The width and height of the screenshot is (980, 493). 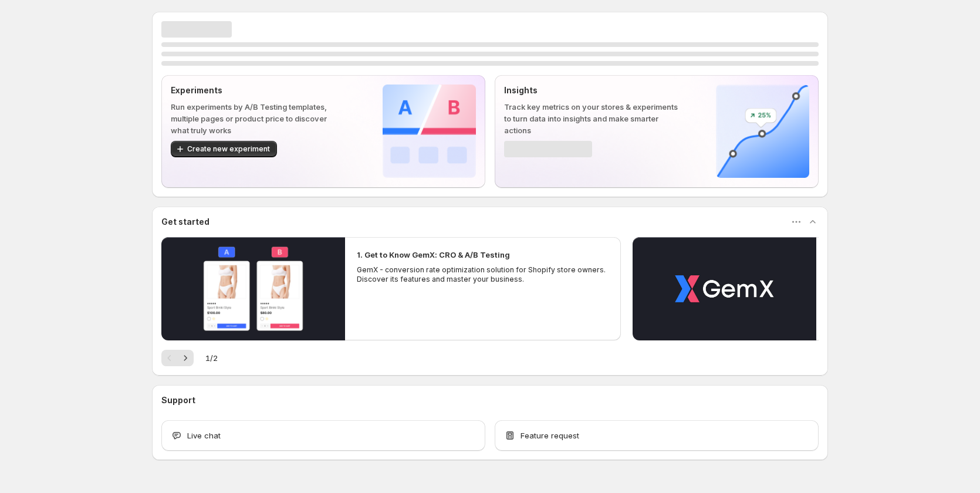 I want to click on h3: Support, so click(x=178, y=400).